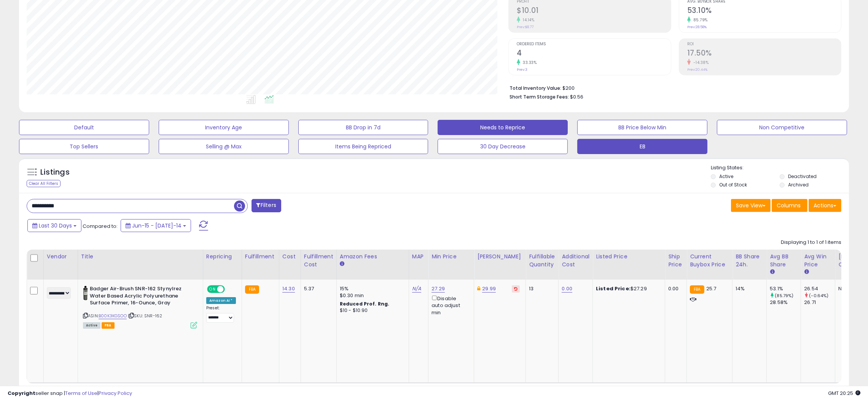 The image size is (868, 401). What do you see at coordinates (528, 62) in the screenshot?
I see `small: 33.33%` at bounding box center [528, 62].